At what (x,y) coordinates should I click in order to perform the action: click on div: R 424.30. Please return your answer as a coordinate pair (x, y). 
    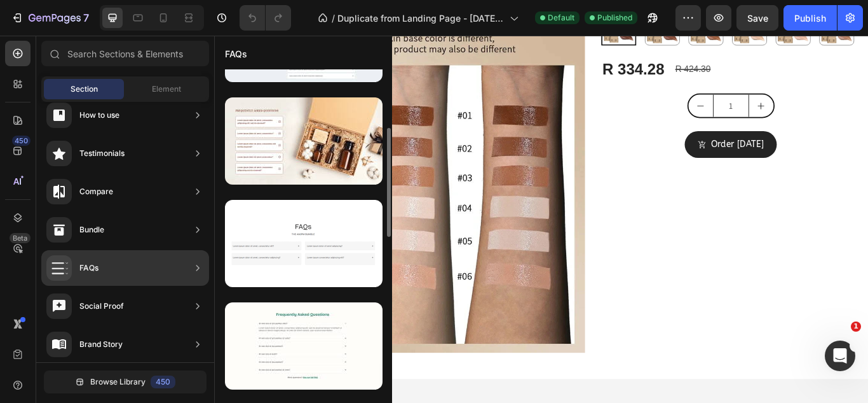
    Looking at the image, I should click on (558, 39).